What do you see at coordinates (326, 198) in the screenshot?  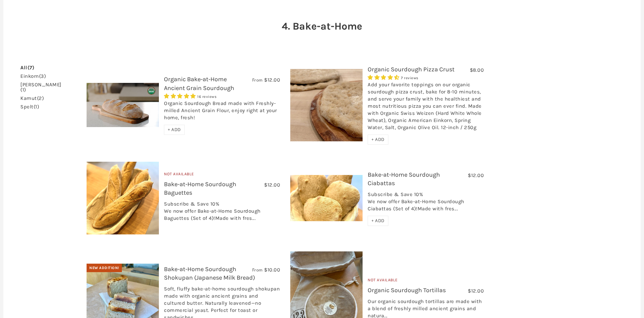 I see `img: Bake-at-Home Sourdough Ciabattas` at bounding box center [326, 198].